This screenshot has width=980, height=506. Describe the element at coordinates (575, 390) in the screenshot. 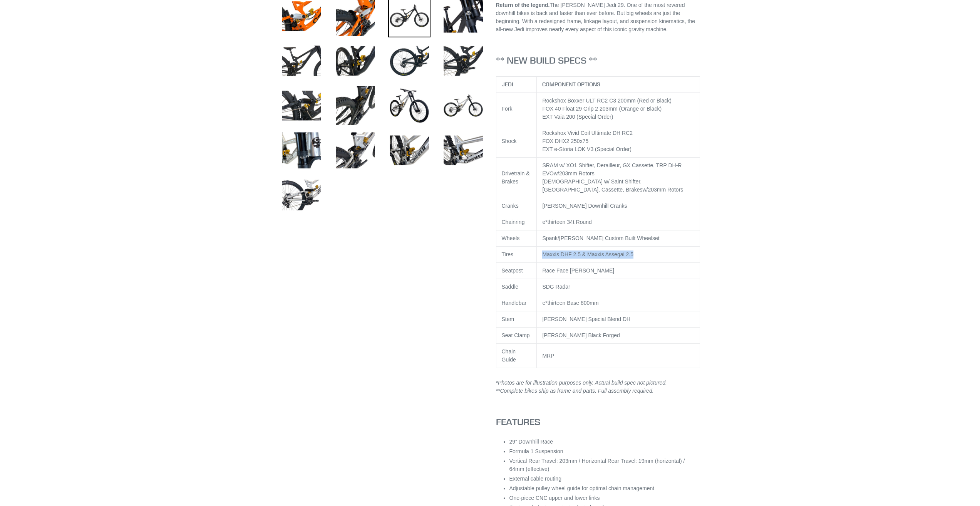

I see `em: **Complete bikes ship as frame and parts. Full assembly required.` at that location.